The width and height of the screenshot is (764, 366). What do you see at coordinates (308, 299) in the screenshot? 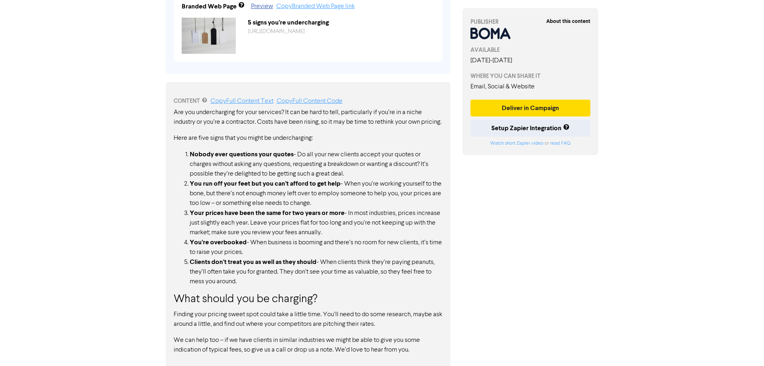
I see `h3: What should you be charging?` at bounding box center [308, 299].